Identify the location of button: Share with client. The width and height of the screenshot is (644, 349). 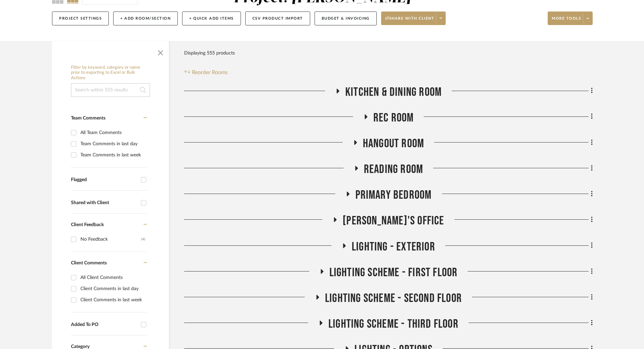
(414, 18).